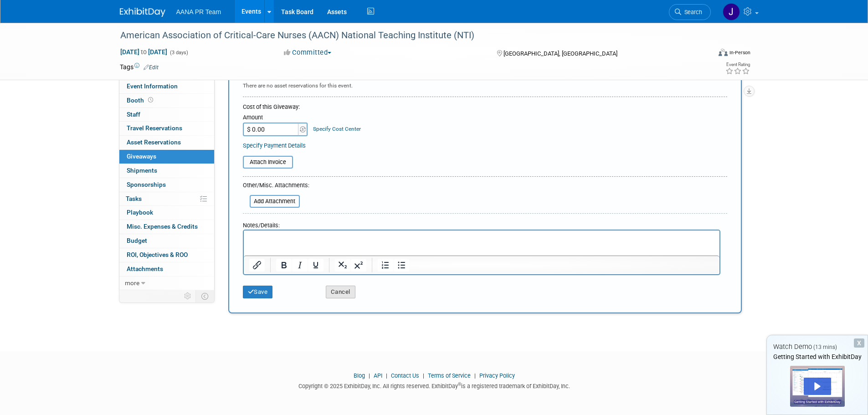 The image size is (868, 415). Describe the element at coordinates (162, 227) in the screenshot. I see `span: Misc. Expenses & Credits` at that location.